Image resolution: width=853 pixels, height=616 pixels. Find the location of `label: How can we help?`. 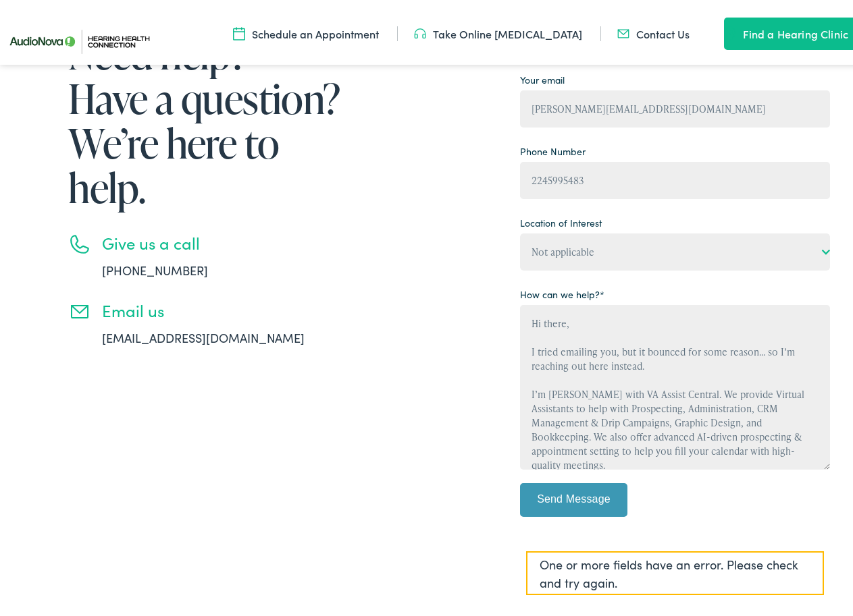

label: How can we help? is located at coordinates (562, 290).